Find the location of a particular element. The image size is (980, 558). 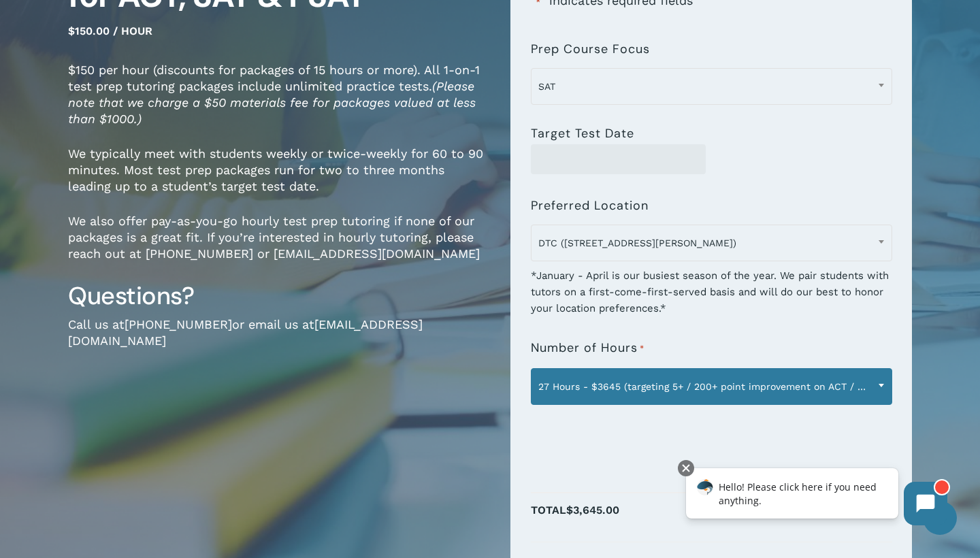

div: *January - April is our busiest season of the year. We pair students with tutors on a first-come-... is located at coordinates (711, 288).